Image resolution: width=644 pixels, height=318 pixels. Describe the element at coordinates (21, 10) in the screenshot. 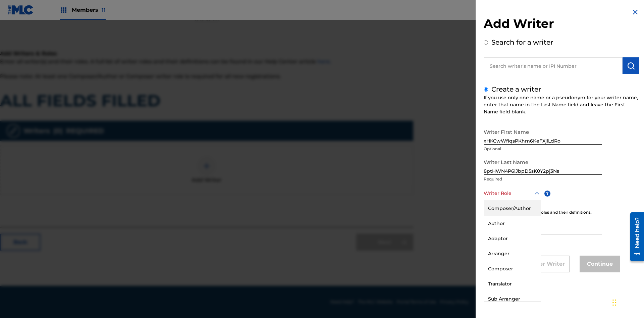

I see `img: MLC Logo` at that location.